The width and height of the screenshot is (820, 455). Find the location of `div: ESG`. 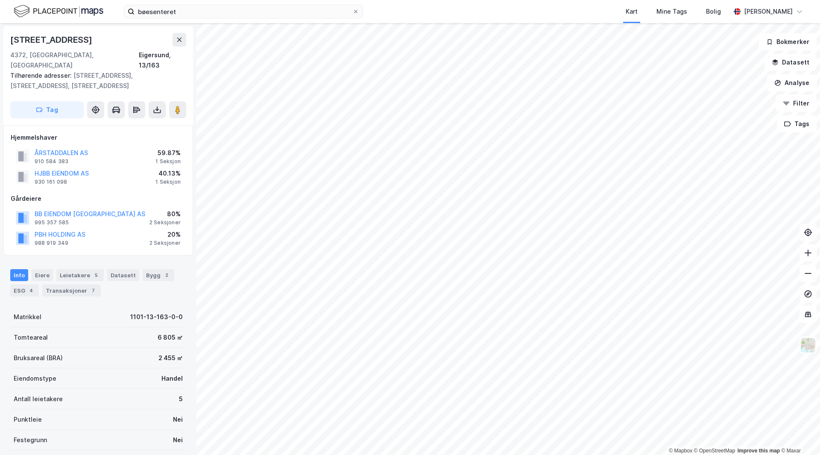

div: ESG is located at coordinates (24, 291).